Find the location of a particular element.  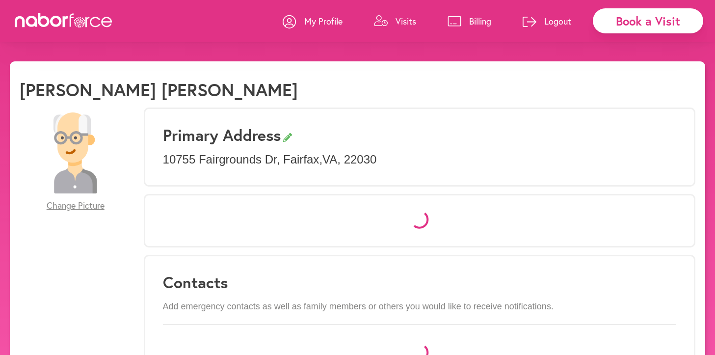

span: Change Picture is located at coordinates (76, 206).